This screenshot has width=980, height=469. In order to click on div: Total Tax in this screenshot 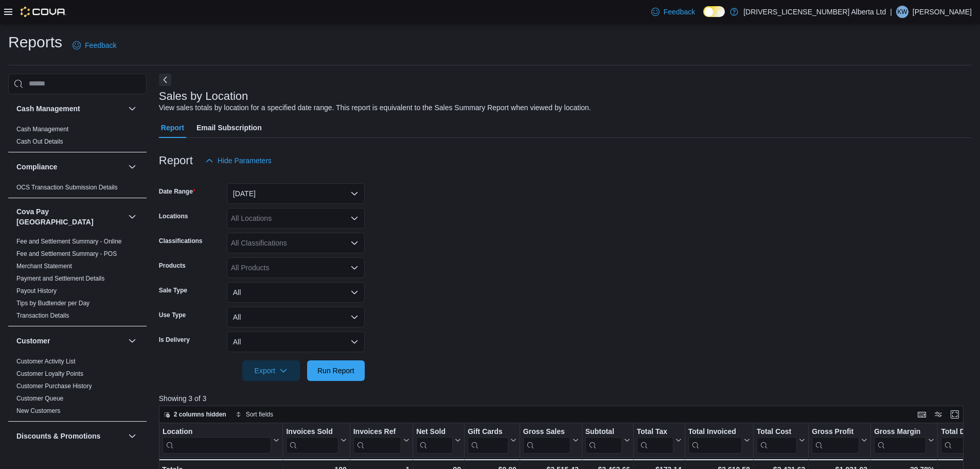, I will do `click(655, 431)`.